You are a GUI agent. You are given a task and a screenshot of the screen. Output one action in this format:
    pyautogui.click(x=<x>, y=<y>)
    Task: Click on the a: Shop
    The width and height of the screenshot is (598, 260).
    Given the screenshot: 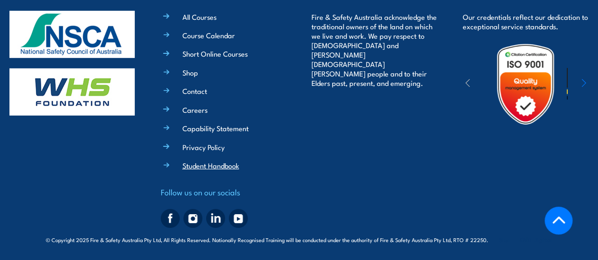 What is the action you would take?
    pyautogui.click(x=190, y=72)
    